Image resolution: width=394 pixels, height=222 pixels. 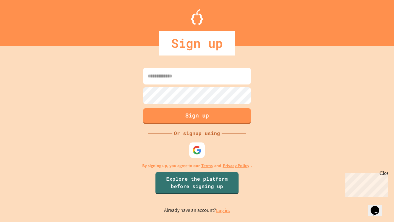 What do you see at coordinates (236, 165) in the screenshot?
I see `a: Privacy Policy` at bounding box center [236, 165].